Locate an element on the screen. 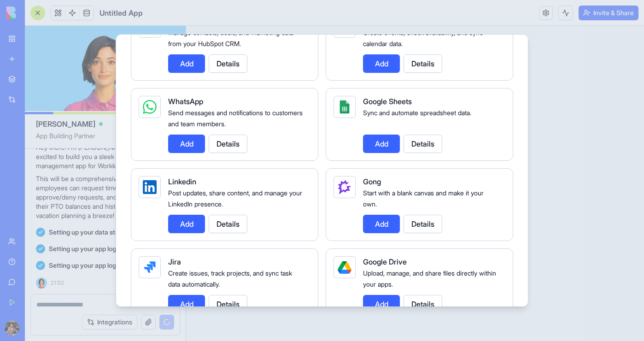 This screenshot has width=644, height=341. span: Create issues, track projects, and sync task data automatically. is located at coordinates (230, 279).